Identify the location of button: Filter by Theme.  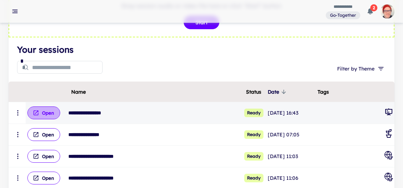
(360, 69).